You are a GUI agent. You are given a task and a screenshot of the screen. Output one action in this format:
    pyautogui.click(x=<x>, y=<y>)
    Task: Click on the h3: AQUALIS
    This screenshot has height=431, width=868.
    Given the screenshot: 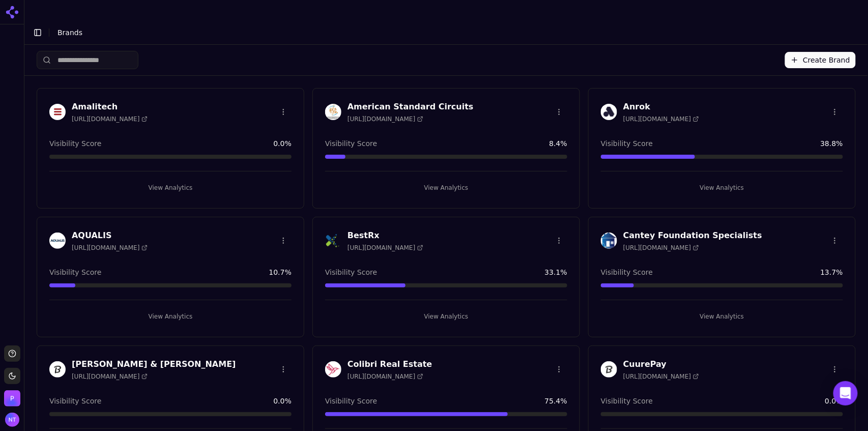 What is the action you would take?
    pyautogui.click(x=109, y=235)
    